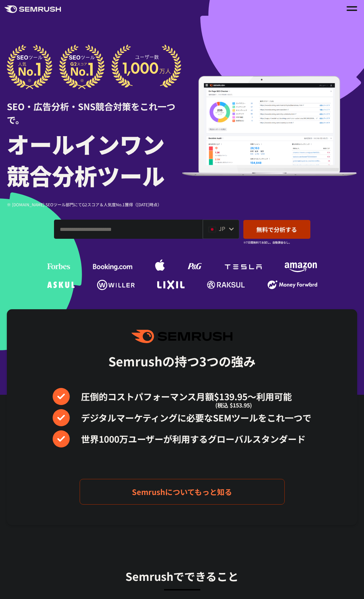 The width and height of the screenshot is (364, 599). Describe the element at coordinates (277, 229) in the screenshot. I see `a: 無料で分析する` at that location.